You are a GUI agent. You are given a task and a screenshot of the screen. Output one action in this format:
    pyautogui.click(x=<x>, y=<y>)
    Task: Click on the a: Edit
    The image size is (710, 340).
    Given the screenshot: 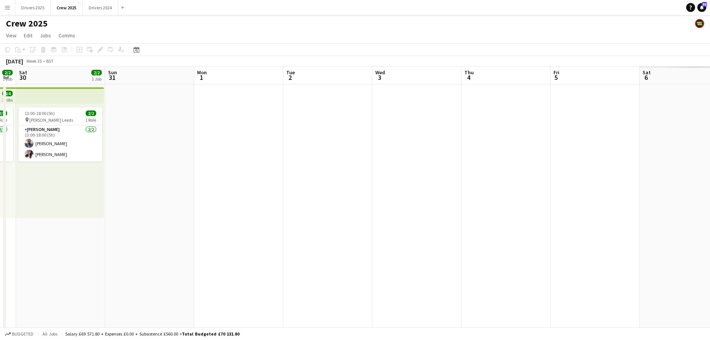 What is the action you would take?
    pyautogui.click(x=28, y=35)
    